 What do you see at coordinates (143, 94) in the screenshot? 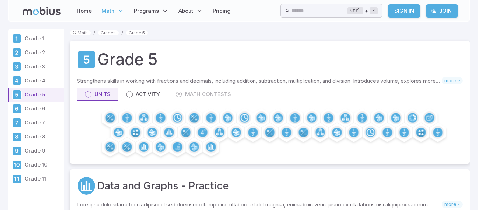
I see `div: Activity` at bounding box center [143, 94].